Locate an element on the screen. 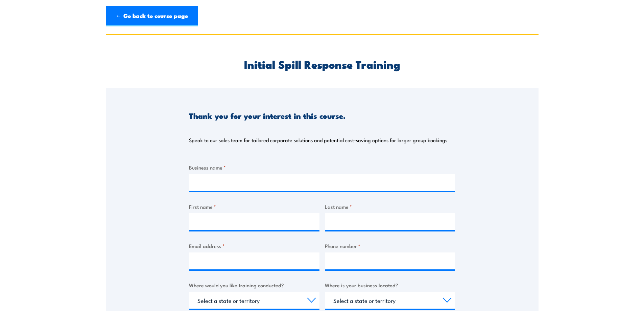 Image resolution: width=644 pixels, height=311 pixels. label: Business name is located at coordinates (322, 167).